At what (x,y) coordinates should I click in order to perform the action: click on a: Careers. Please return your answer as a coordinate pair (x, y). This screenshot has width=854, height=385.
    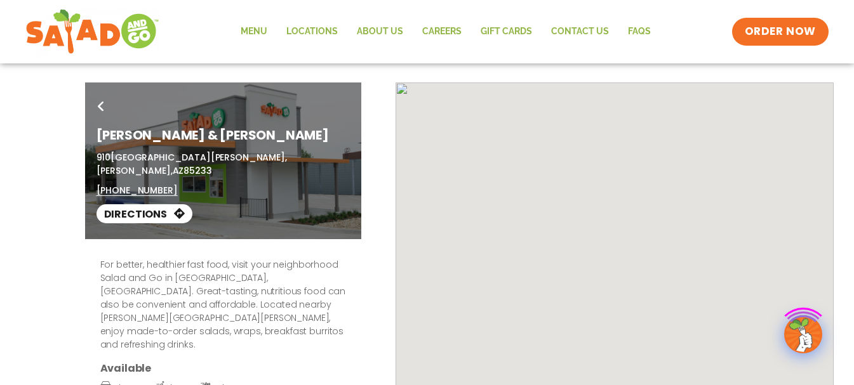
    Looking at the image, I should click on (442, 32).